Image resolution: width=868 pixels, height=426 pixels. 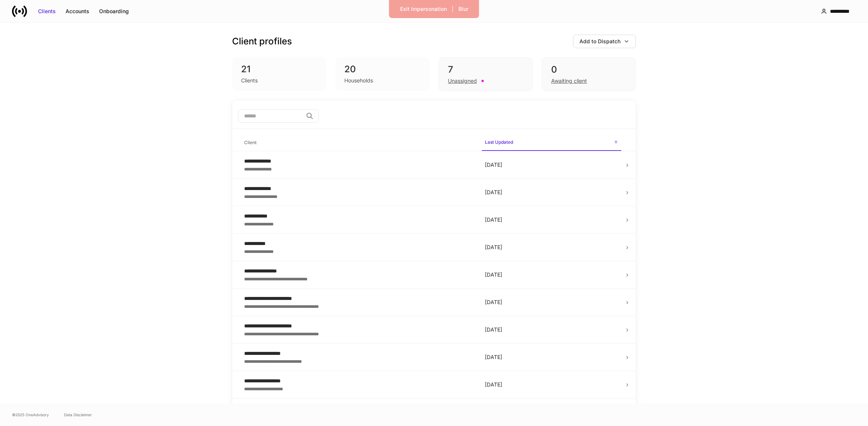 What do you see at coordinates (114, 11) in the screenshot?
I see `div: Onboarding` at bounding box center [114, 11].